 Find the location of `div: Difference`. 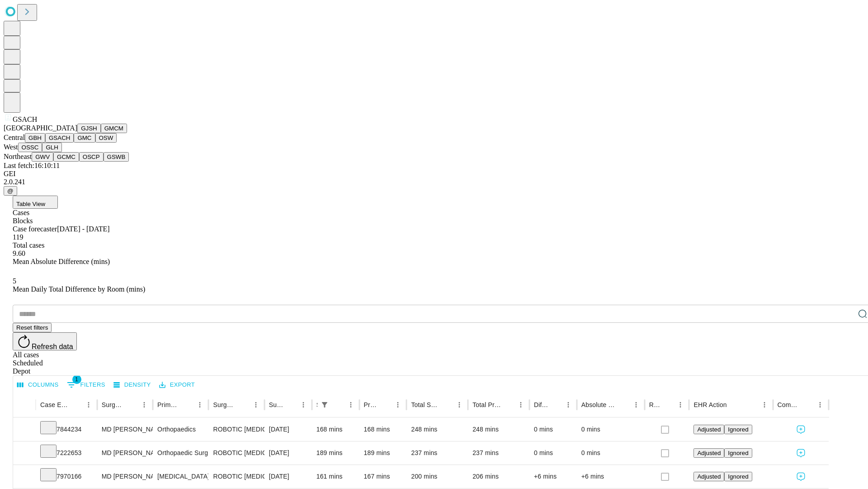

div: Difference is located at coordinates (541, 404).